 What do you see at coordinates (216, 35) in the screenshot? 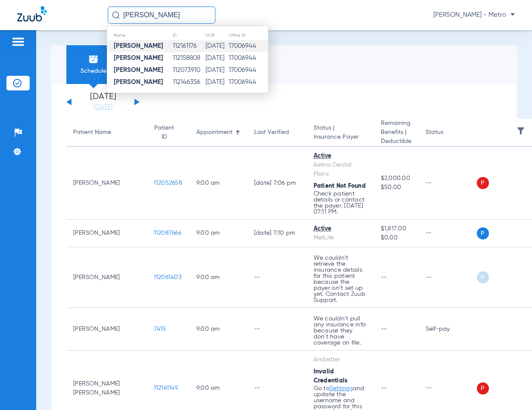
I see `th: DOB` at bounding box center [216, 35].